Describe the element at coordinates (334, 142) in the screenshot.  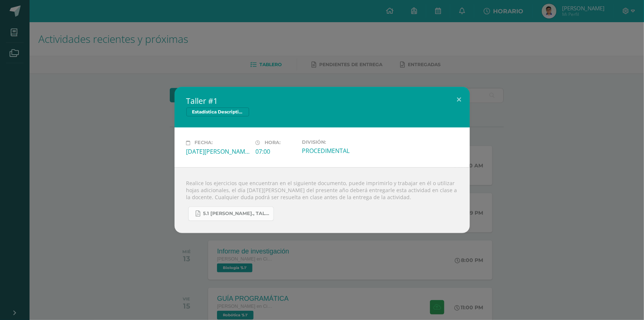
I see `label: División:` at that location.